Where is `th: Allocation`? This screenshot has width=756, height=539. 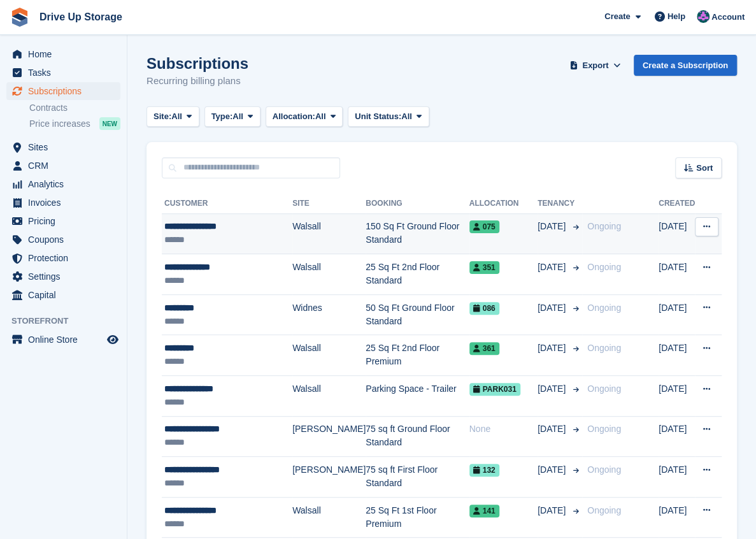 th: Allocation is located at coordinates (504, 204).